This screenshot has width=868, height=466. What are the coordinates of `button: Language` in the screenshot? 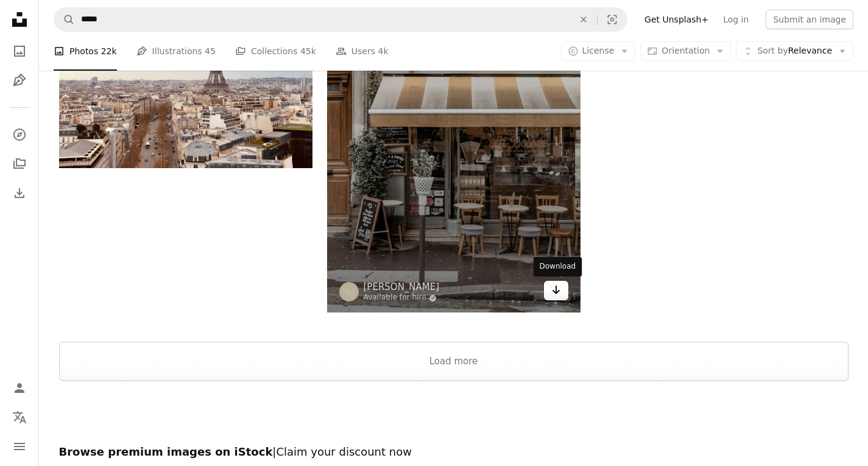 It's located at (20, 418).